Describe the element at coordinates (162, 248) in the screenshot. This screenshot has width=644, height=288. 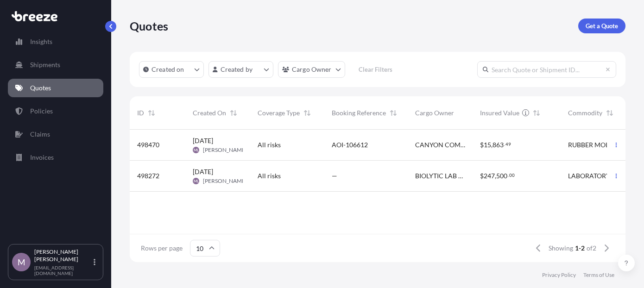
I see `span: Rows per page` at that location.